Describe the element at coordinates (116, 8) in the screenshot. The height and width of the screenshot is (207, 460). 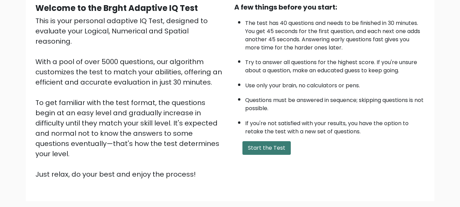
I see `b: Welcome to the Brght Adaptive IQ Test` at that location.